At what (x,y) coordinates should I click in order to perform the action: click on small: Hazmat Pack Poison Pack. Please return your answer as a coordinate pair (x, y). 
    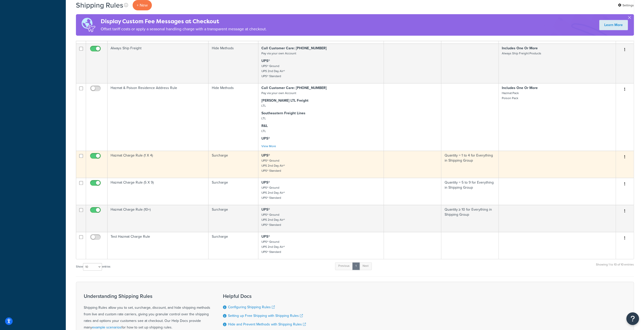
    Looking at the image, I should click on (510, 96).